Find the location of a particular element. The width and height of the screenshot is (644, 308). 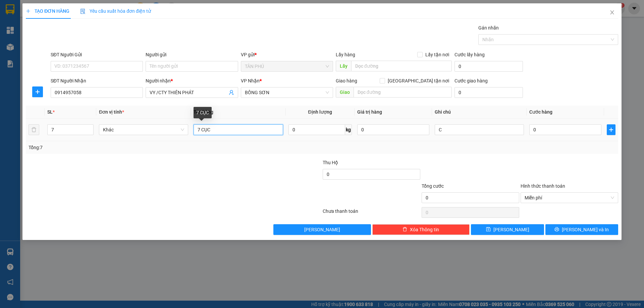

div: Chưa thanh toán is located at coordinates (371, 213).